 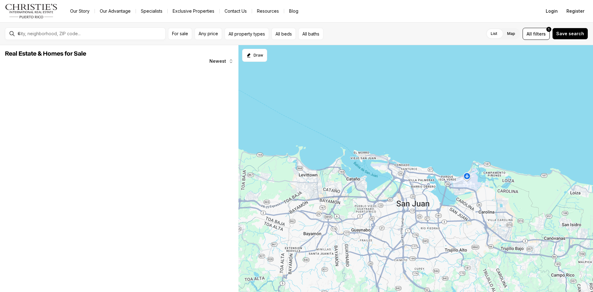 I want to click on span: filters, so click(x=539, y=34).